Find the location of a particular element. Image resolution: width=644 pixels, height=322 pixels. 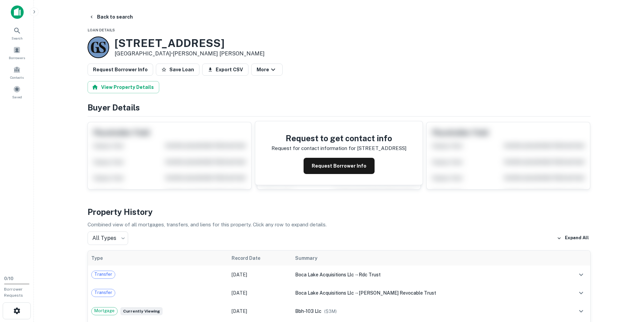

span: ($ 3M ) is located at coordinates (330, 311).